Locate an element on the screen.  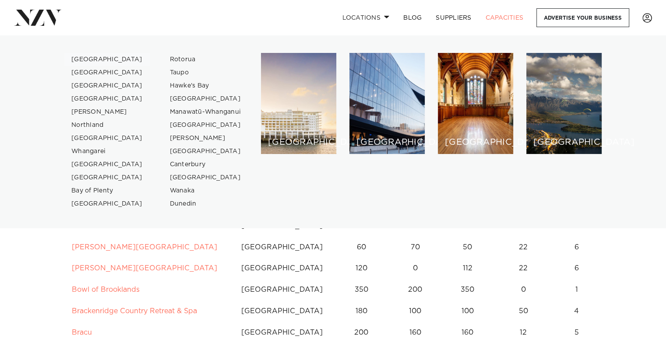
a: Brackenridge Country Retreat & Spa is located at coordinates (134, 311).